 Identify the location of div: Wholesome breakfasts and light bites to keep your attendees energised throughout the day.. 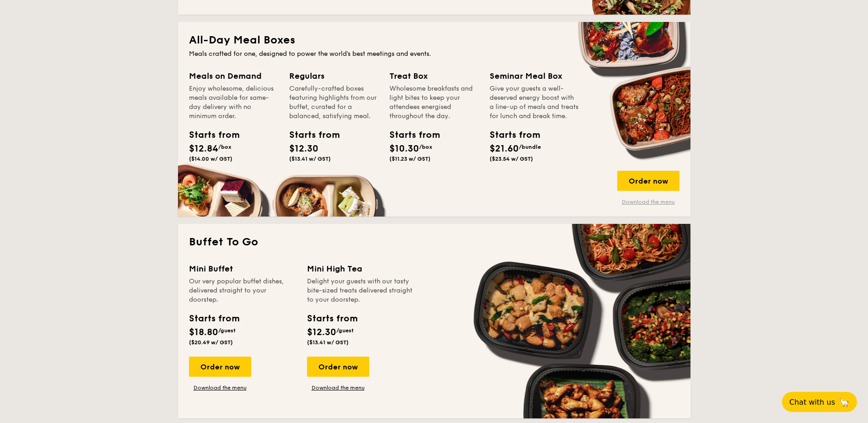
(434, 103).